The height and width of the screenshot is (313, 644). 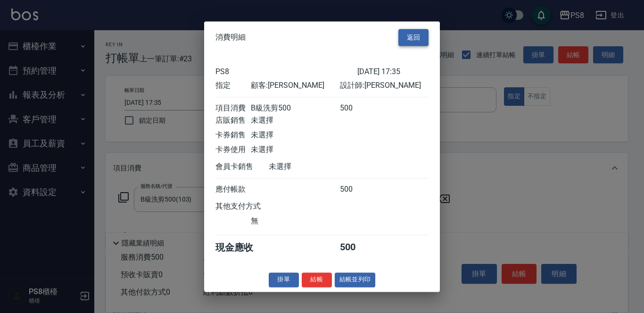 I want to click on div: 會員卡銷售, so click(x=242, y=167).